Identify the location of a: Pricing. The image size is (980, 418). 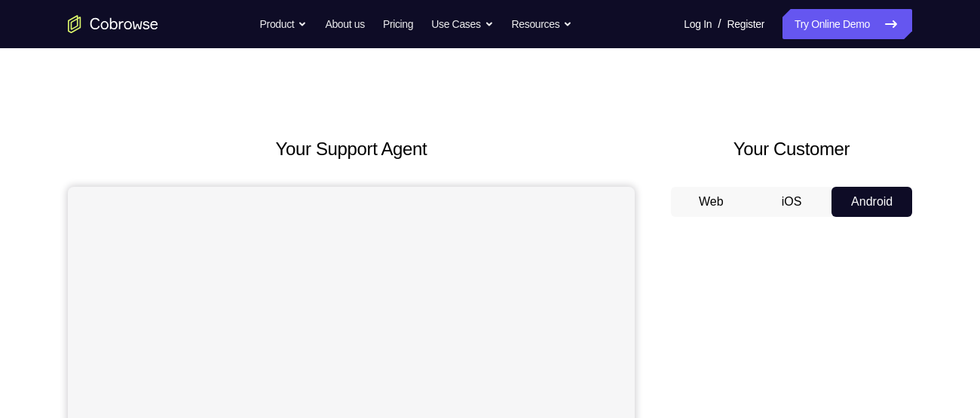
(398, 24).